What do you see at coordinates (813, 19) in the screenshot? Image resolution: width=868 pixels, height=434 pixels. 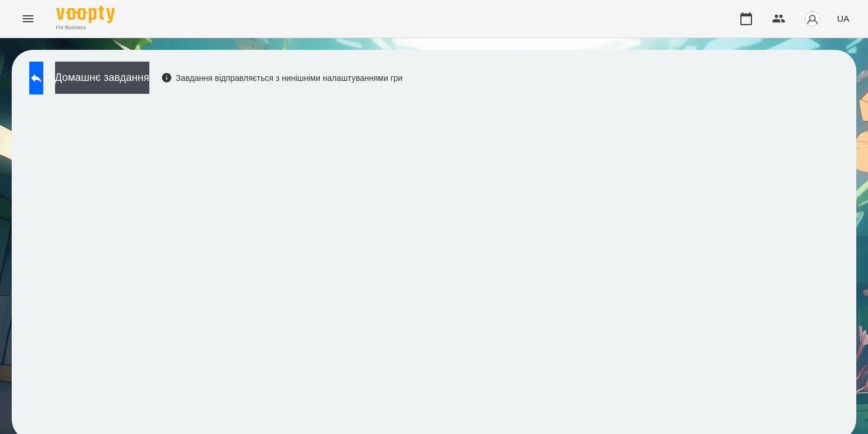 I see `img: avatar_s.png` at bounding box center [813, 19].